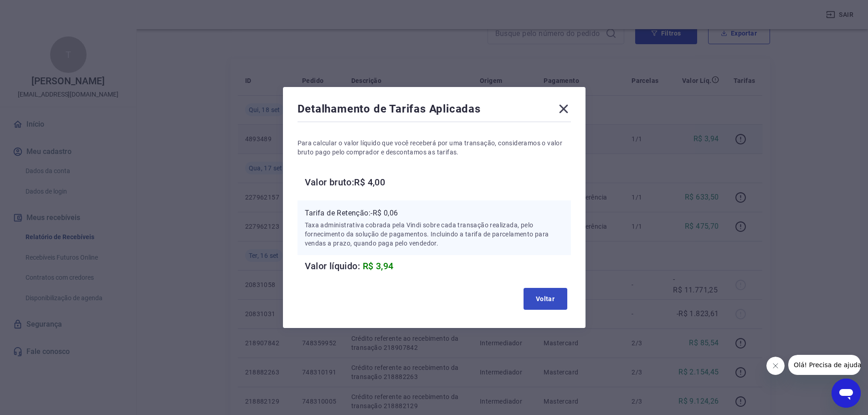  I want to click on h6: Valor bruto: R$ 4,00, so click(438, 183).